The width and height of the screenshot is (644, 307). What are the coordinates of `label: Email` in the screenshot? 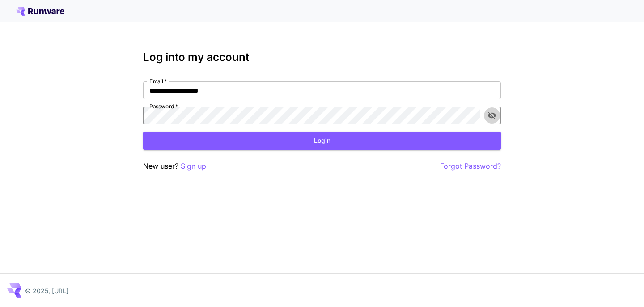 It's located at (158, 81).